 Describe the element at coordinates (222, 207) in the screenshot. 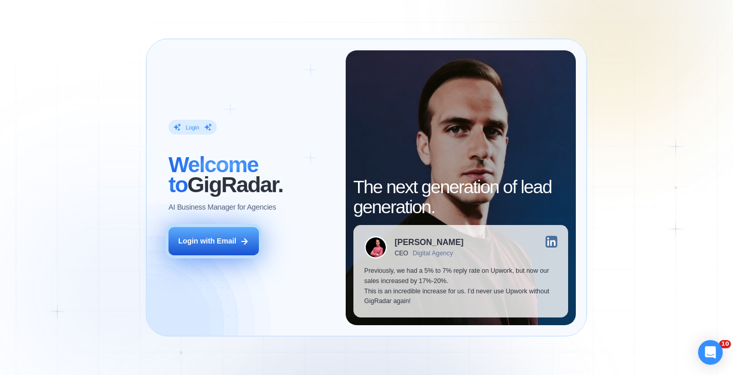

I see `p: AI Business Manager for Agencies` at that location.